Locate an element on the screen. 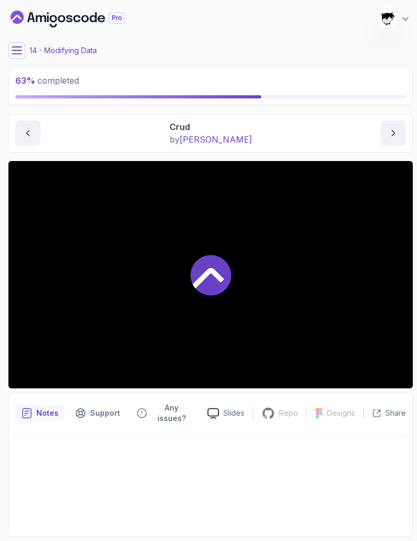  button: previous content is located at coordinates (28, 133).